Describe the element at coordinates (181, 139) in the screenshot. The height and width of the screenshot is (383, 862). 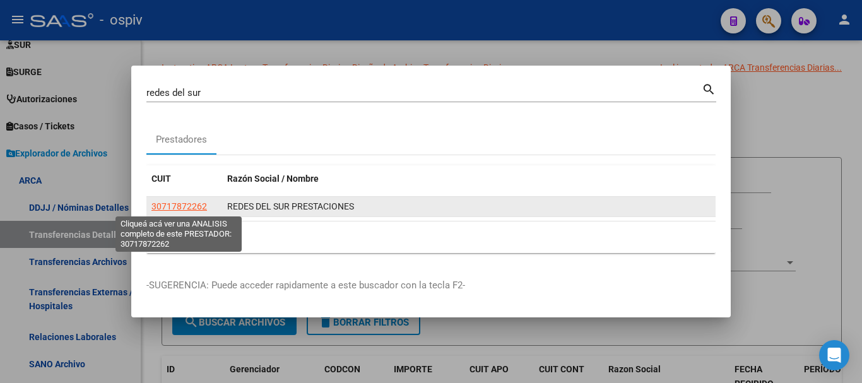
I see `div: Prestadores` at that location.